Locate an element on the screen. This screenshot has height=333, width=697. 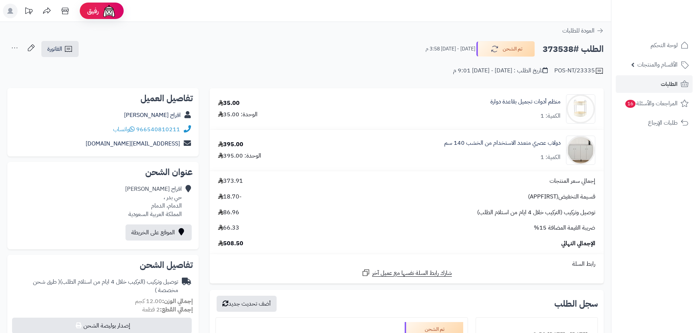
span: الإجمالي النهائي is located at coordinates (578, 244).